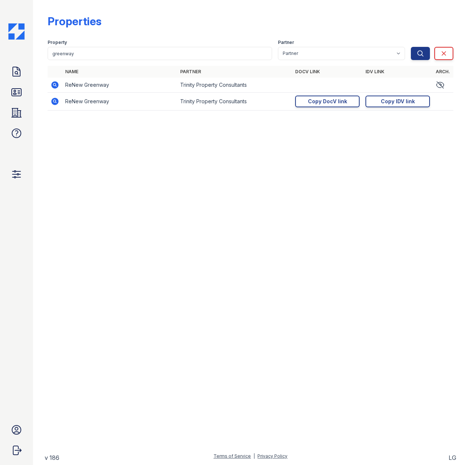 This screenshot has height=465, width=468. Describe the element at coordinates (443, 72) in the screenshot. I see `th: Arch.` at that location.